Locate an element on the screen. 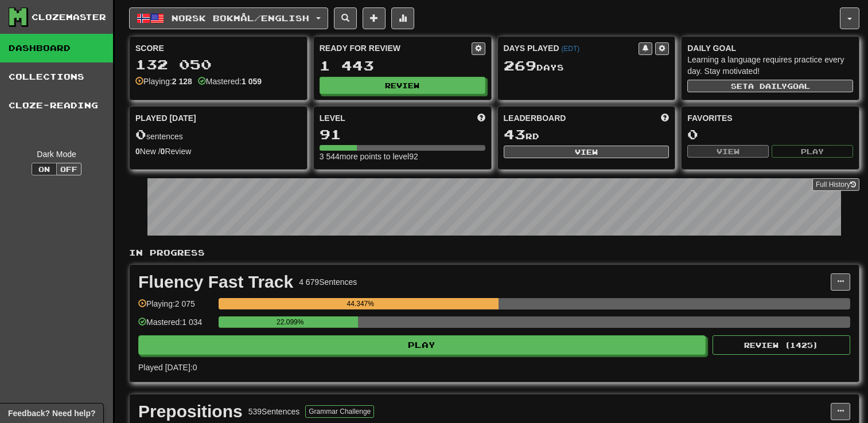  strong: 2 128 is located at coordinates (182, 82).